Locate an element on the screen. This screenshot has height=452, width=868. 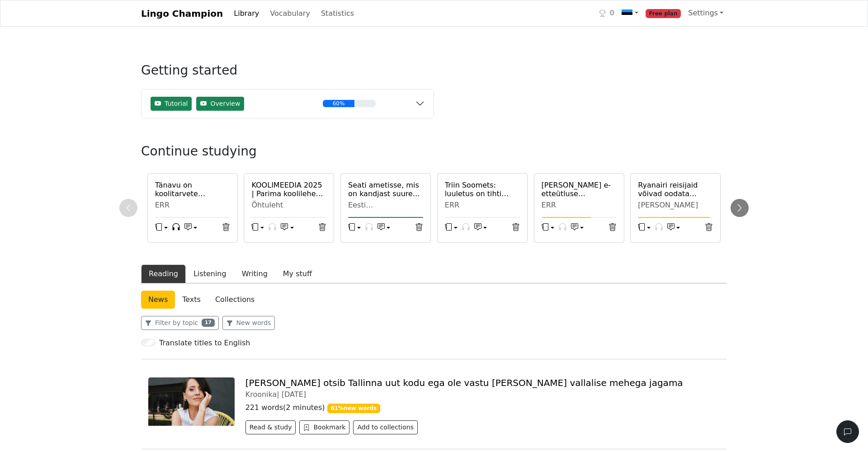
button: New words is located at coordinates (248, 323).